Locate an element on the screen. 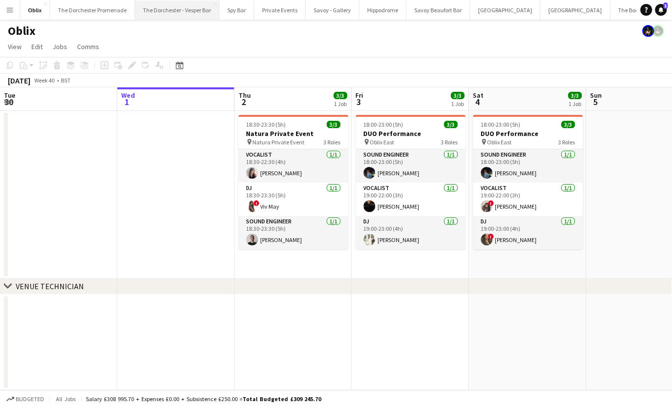 The width and height of the screenshot is (672, 407). a: Jobs is located at coordinates (60, 47).